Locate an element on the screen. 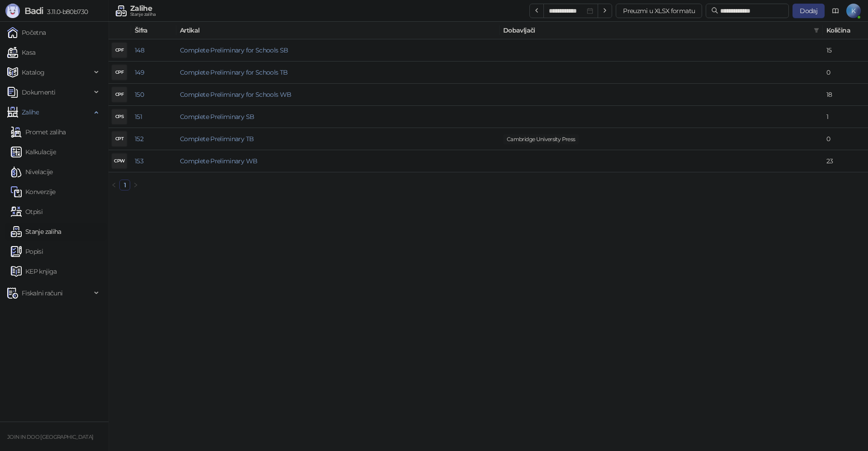 The image size is (868, 451). a: KEP knjiga is located at coordinates (34, 272).